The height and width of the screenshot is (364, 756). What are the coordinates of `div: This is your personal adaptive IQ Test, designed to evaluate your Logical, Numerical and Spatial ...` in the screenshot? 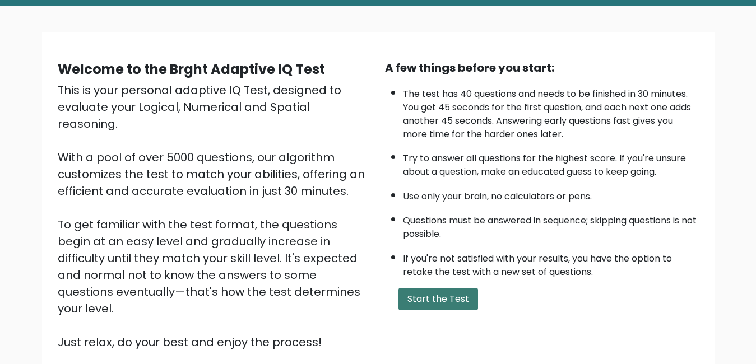 It's located at (215, 216).